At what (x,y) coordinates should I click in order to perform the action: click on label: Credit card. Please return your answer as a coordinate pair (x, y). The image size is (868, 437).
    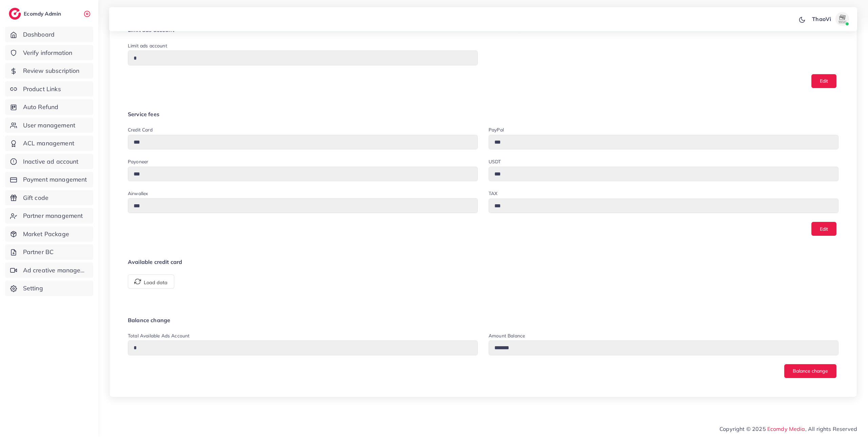
    Looking at the image, I should click on (140, 130).